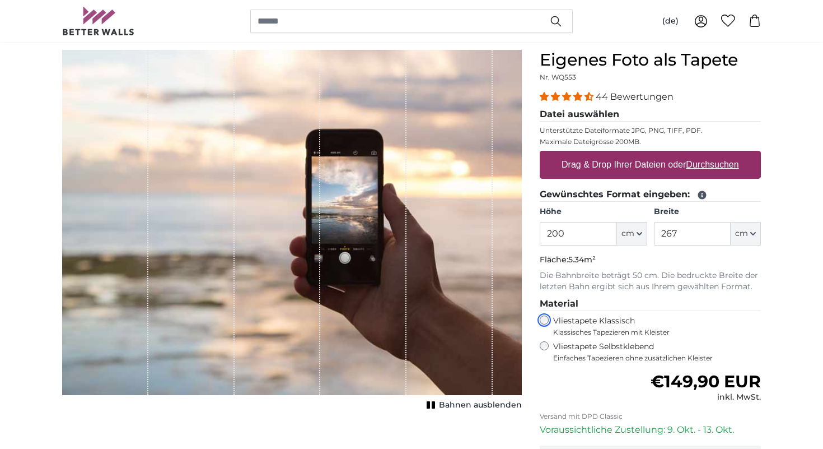 The image size is (823, 449). What do you see at coordinates (650, 430) in the screenshot?
I see `p: Voraussichtliche Zustellung: 9. Okt. - 13. Okt.` at bounding box center [650, 430].